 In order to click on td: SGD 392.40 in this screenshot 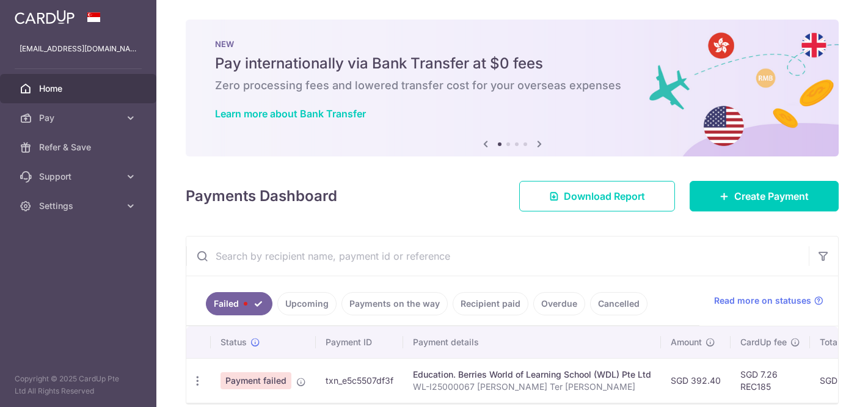, I will do `click(696, 380)`.